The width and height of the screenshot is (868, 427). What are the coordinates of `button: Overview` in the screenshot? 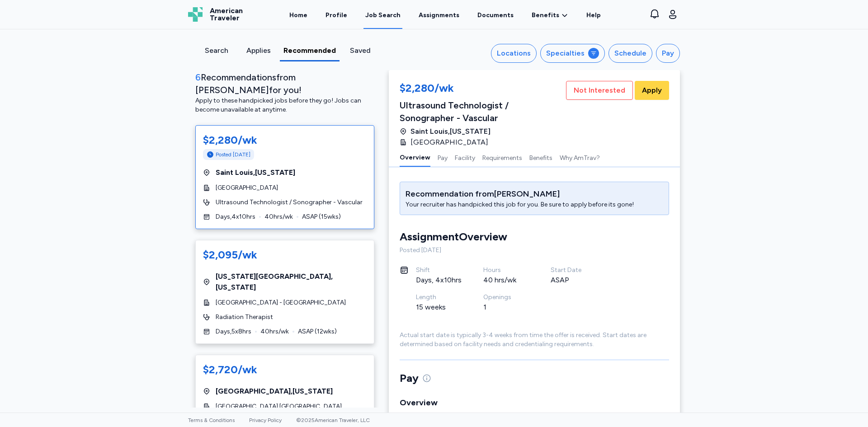 It's located at (415, 158).